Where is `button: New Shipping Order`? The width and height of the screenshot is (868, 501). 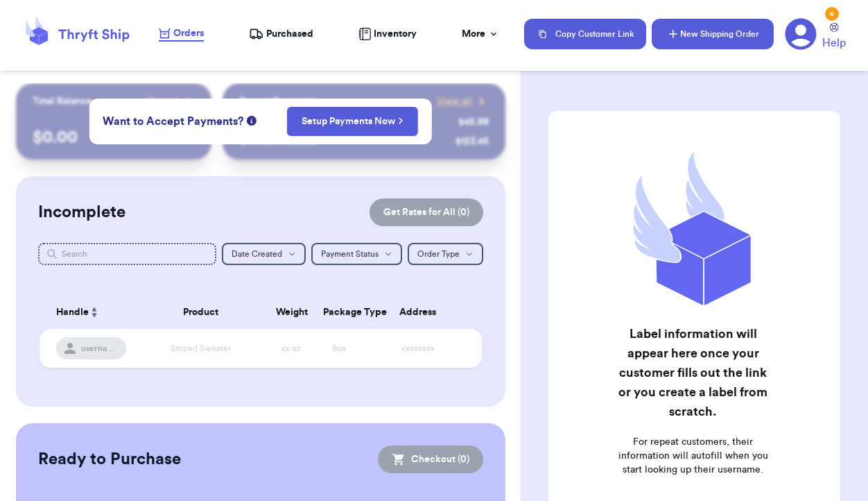 button: New Shipping Order is located at coordinates (713, 34).